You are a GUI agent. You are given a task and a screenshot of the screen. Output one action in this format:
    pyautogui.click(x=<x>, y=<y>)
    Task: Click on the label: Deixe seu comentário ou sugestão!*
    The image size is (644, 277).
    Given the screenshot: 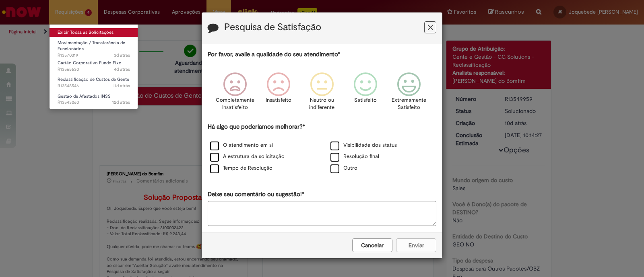 What is the action you would take?
    pyautogui.click(x=256, y=194)
    